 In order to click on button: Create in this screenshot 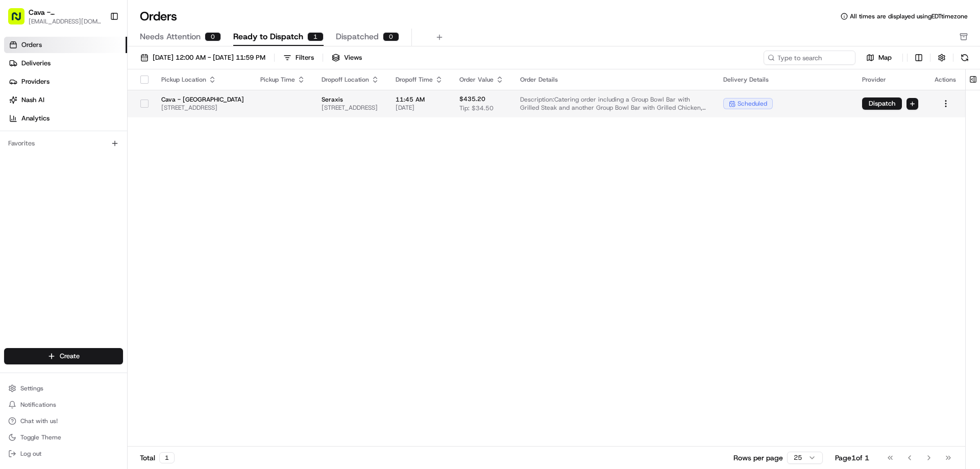, I will do `click(64, 356)`.